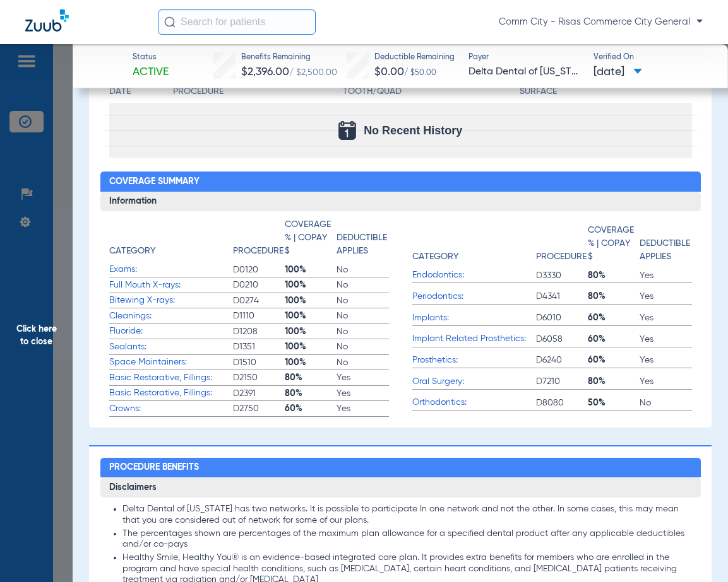 This screenshot has width=728, height=582. What do you see at coordinates (265, 72) in the screenshot?
I see `span: $2,396.00` at bounding box center [265, 72].